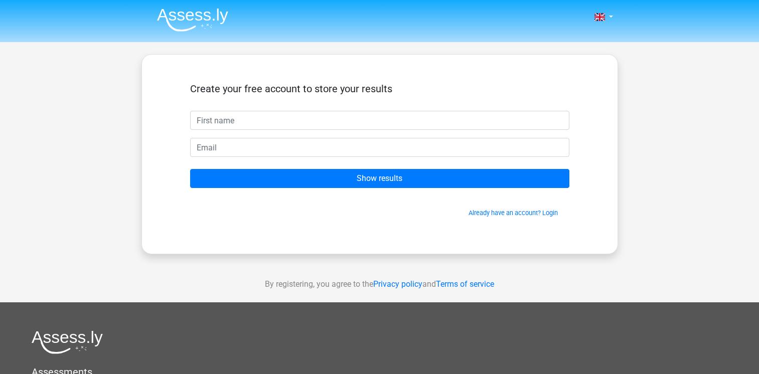 The image size is (759, 374). Describe the element at coordinates (380, 147) in the screenshot. I see `input: Email` at that location.